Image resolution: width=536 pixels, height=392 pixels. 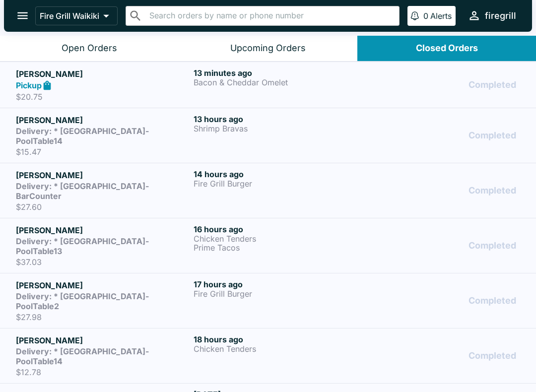 What do you see at coordinates (492, 16) in the screenshot?
I see `button: firegrill` at bounding box center [492, 16].